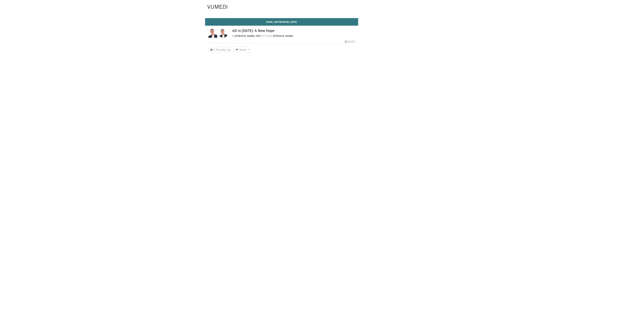 The height and width of the screenshot is (325, 644). What do you see at coordinates (218, 7) in the screenshot?
I see `img: VuMedi Logo` at bounding box center [218, 7].